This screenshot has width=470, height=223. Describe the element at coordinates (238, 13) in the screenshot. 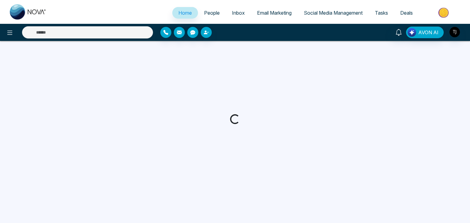

I see `a: Inbox` at that location.